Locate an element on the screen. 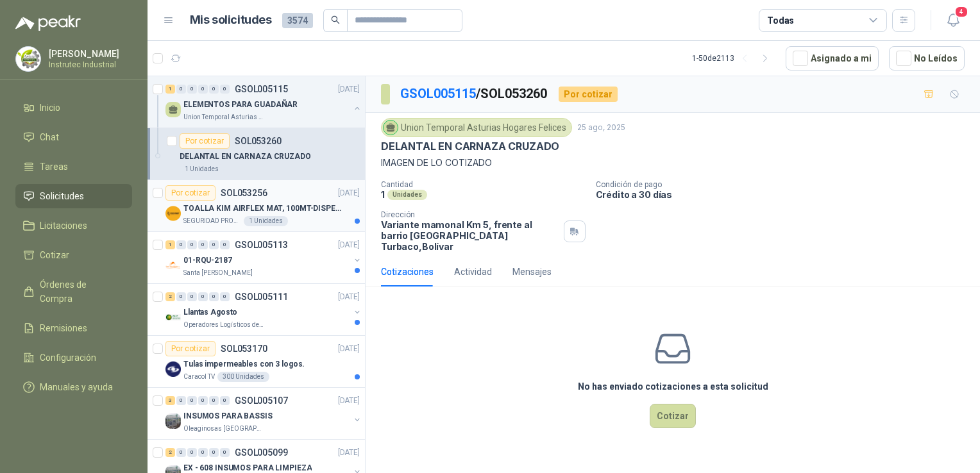 This screenshot has height=473, width=980. p: Crédito a 30 días is located at coordinates (786, 194).